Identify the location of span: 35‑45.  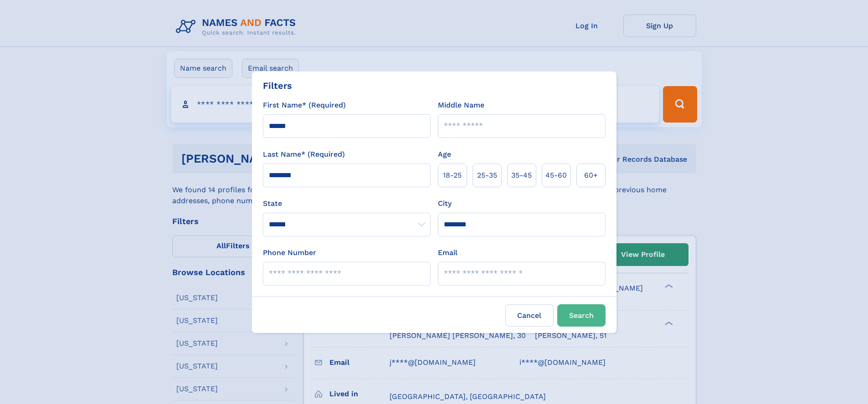
(521, 175).